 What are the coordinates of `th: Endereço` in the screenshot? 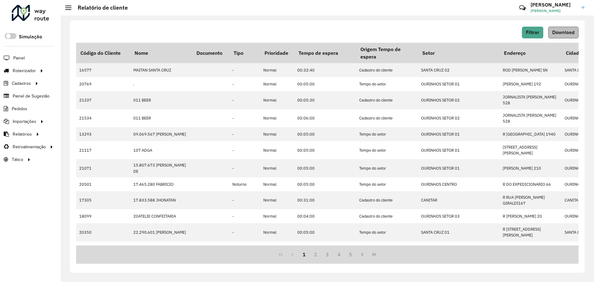 It's located at (531, 53).